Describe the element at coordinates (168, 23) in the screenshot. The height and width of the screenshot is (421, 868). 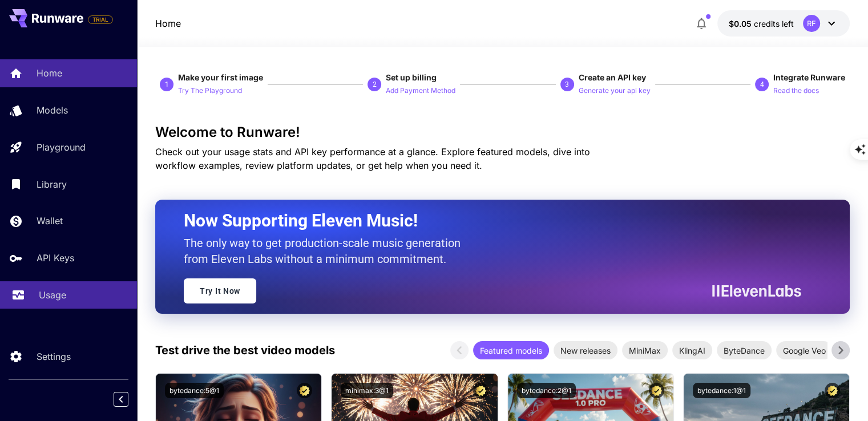
I see `nav: breadcrumb` at that location.